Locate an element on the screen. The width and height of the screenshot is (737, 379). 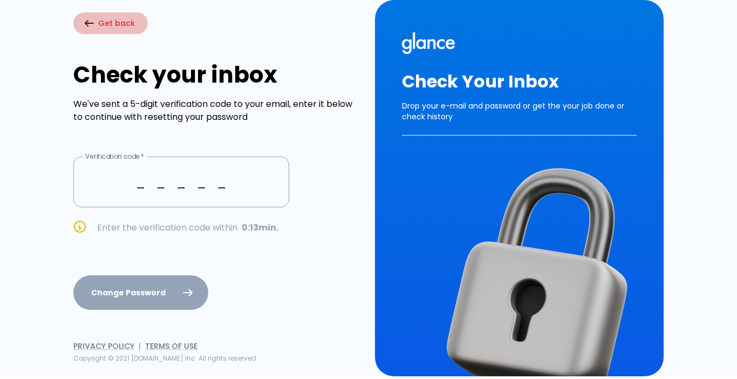
p: We've sent a 5-digit verification code to your email, enter it below to continue with resetting y... is located at coordinates (217, 111).